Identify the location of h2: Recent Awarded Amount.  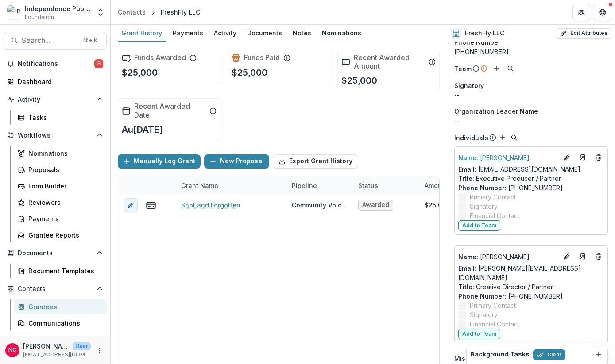
(389, 62).